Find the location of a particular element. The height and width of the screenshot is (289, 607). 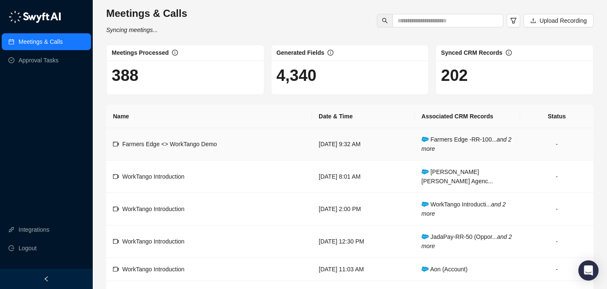

th: Name is located at coordinates (209, 116).